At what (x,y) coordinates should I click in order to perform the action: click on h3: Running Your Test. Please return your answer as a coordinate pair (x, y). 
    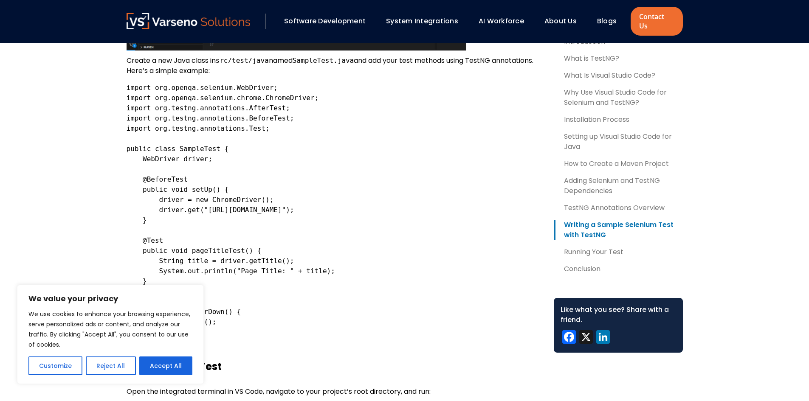
    Looking at the image, I should click on (333, 367).